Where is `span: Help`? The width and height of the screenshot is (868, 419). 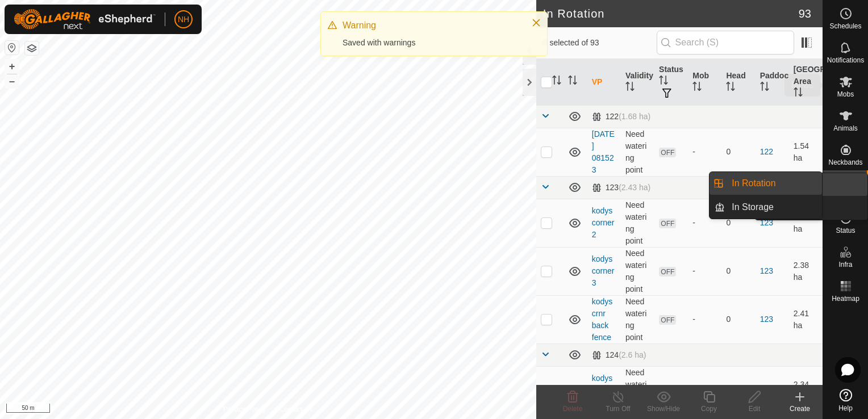 span: Help is located at coordinates (845, 409).